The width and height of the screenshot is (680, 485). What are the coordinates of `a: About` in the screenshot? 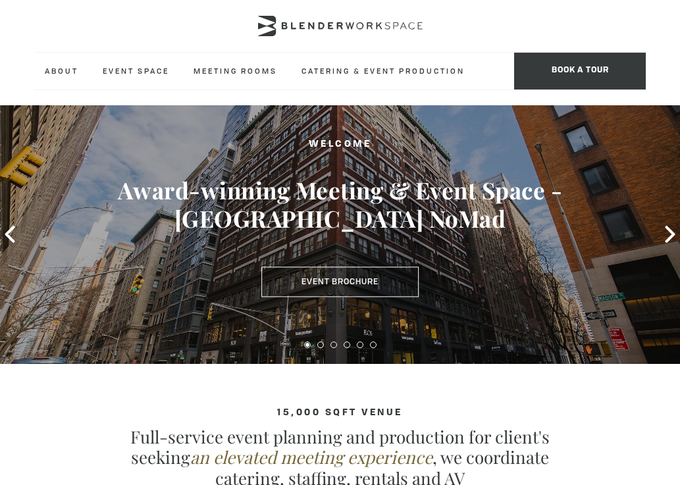 It's located at (61, 70).